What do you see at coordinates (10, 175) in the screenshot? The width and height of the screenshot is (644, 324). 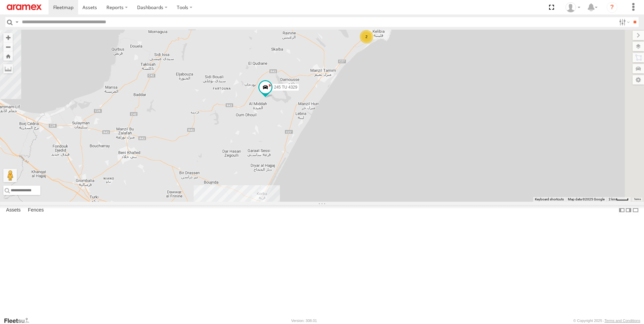 I see `button: Drag Pegman onto the map to open Street View` at bounding box center [10, 175].